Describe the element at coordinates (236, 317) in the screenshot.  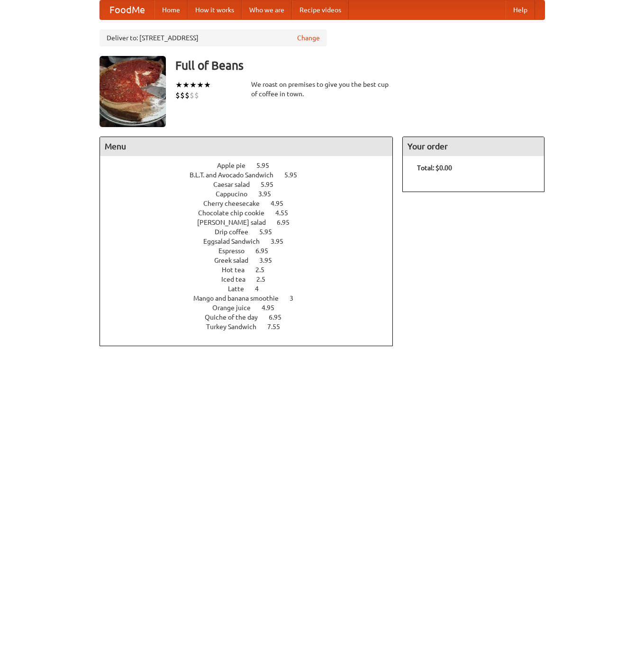
I see `span: Quiche of the day` at that location.